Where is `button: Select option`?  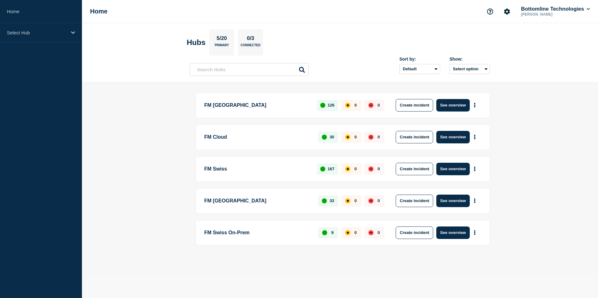 button: Select option is located at coordinates (470, 69).